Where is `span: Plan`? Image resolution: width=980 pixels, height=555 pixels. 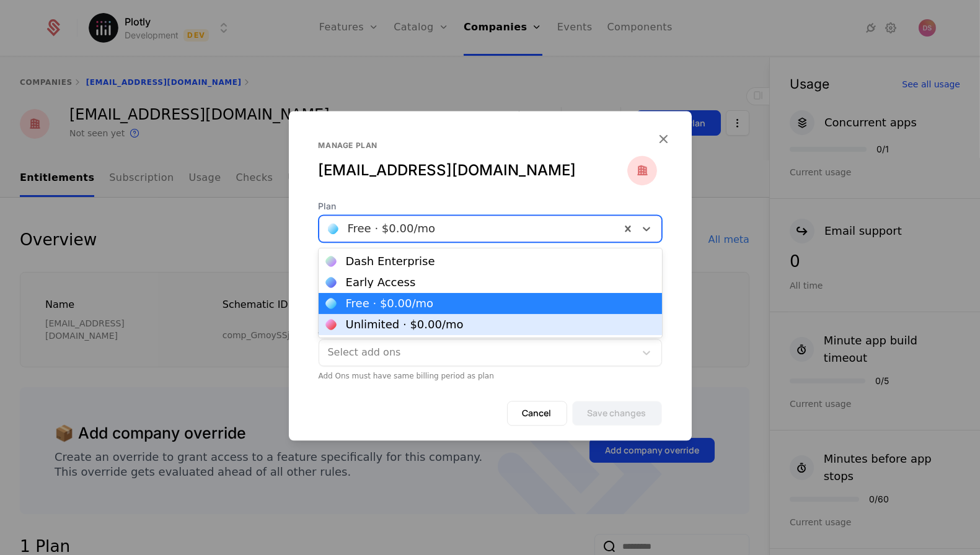
span: Plan is located at coordinates (490, 206).